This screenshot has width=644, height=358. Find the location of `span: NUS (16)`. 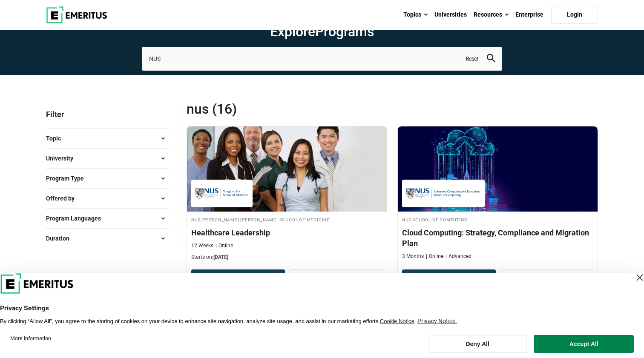

span: NUS (16) is located at coordinates (289, 109).